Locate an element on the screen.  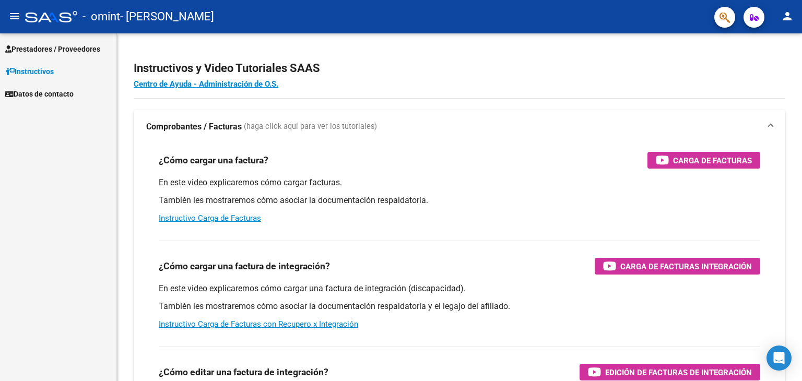
mat-expansion-panel-header: Comprobantes / Facturas (haga click aquí para ver los tutoriales) is located at coordinates (459, 127).